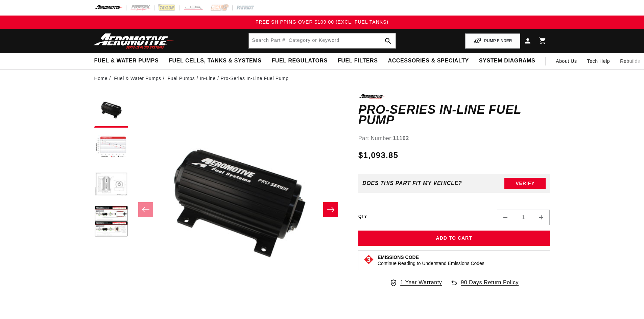 This screenshot has height=319, width=644. I want to click on a: 1 Year Warranty, so click(416, 283).